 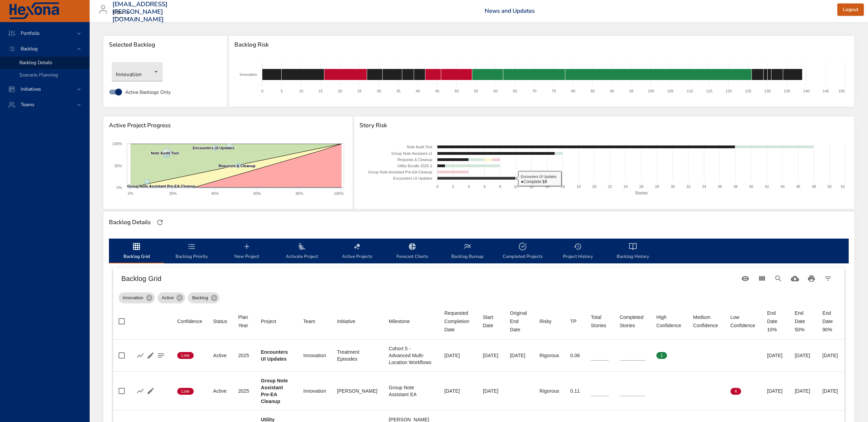 What do you see at coordinates (509, 10) in the screenshot?
I see `a: News and Updates` at bounding box center [509, 10].